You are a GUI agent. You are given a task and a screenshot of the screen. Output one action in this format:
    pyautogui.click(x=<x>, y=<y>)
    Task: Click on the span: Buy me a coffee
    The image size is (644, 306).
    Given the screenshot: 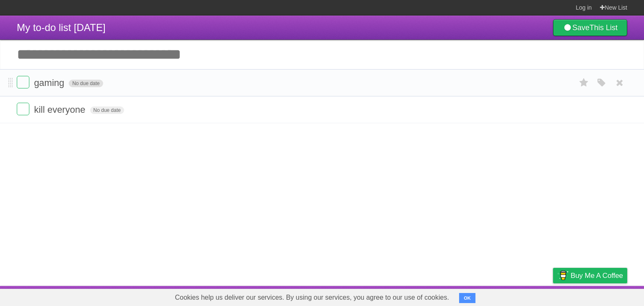 What is the action you would take?
    pyautogui.click(x=597, y=275)
    